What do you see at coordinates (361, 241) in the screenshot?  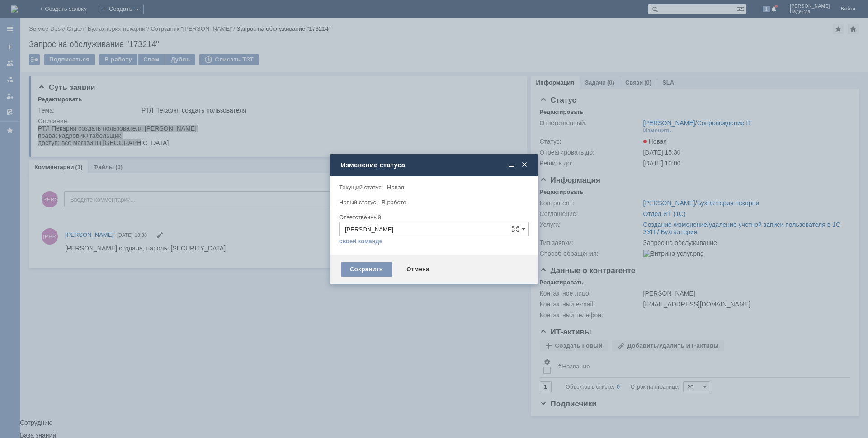 I see `a: своей команде` at bounding box center [361, 241].